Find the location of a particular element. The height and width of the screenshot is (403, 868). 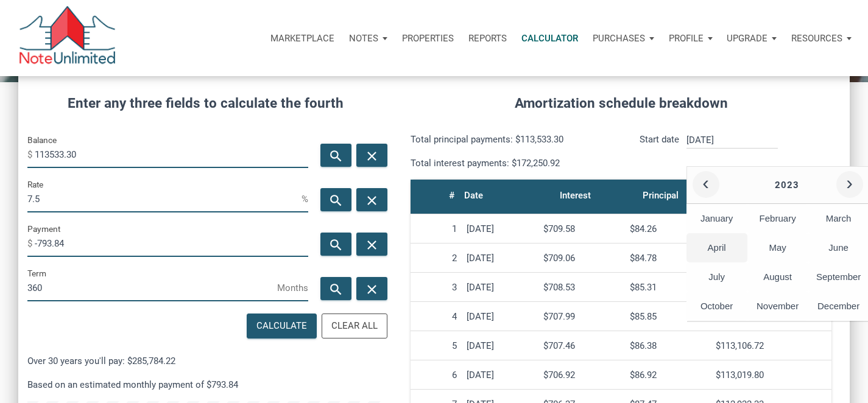

div: February is located at coordinates (777, 219).